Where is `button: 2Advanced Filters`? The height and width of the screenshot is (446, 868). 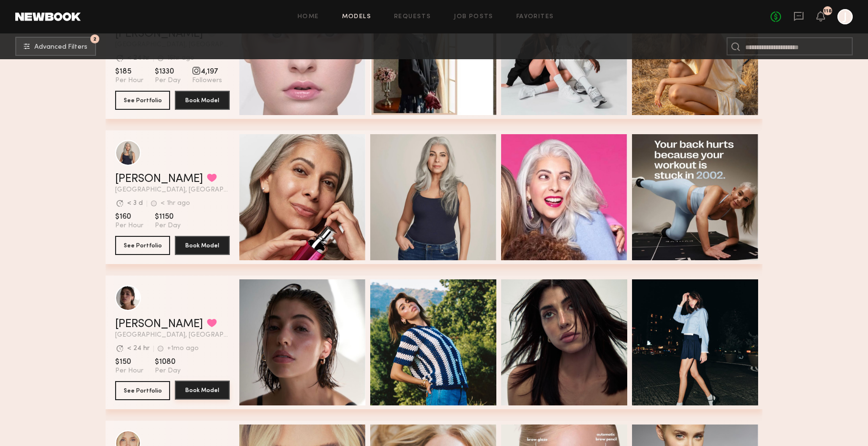 button: 2Advanced Filters is located at coordinates (56, 46).